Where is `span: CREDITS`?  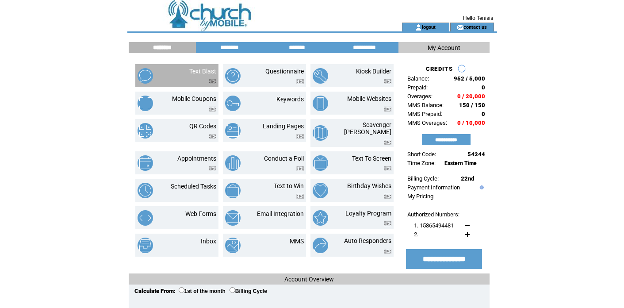 span: CREDITS is located at coordinates (439, 69).